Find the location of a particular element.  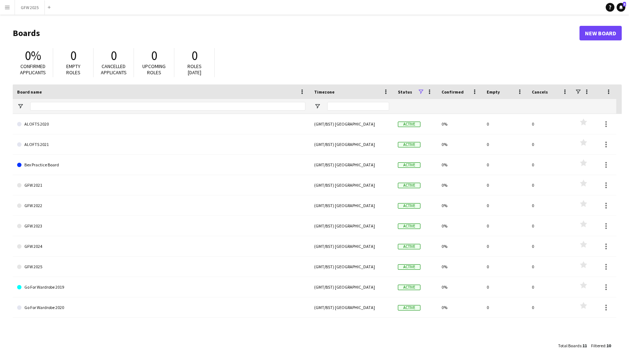

span: Empty is located at coordinates (493, 92).